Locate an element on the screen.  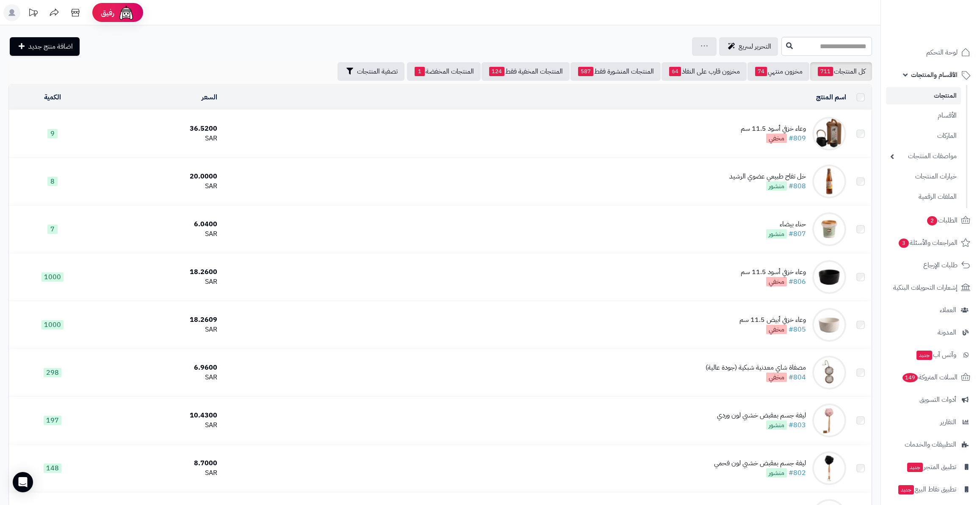
a: المنتجات المخفضة1 is located at coordinates (444, 71).